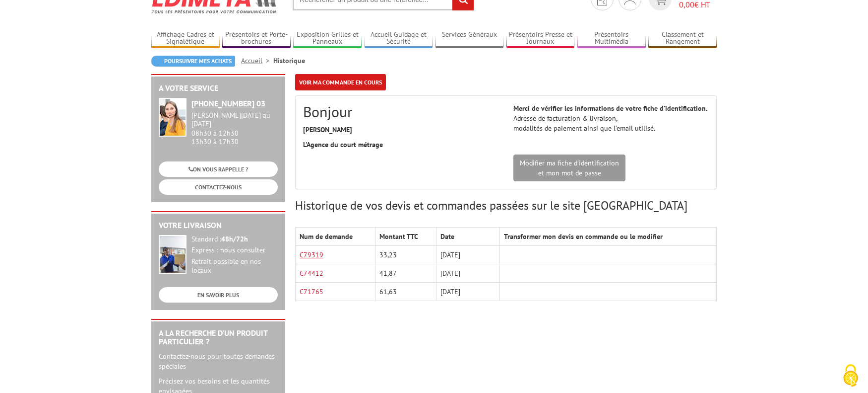  I want to click on strong: L'Agence du court métrage, so click(343, 144).